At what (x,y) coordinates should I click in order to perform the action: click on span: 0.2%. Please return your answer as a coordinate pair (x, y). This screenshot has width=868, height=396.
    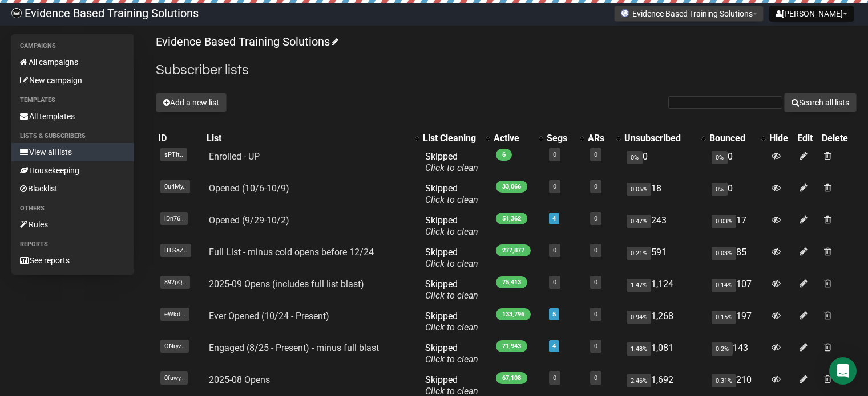
    Looking at the image, I should click on (722, 349).